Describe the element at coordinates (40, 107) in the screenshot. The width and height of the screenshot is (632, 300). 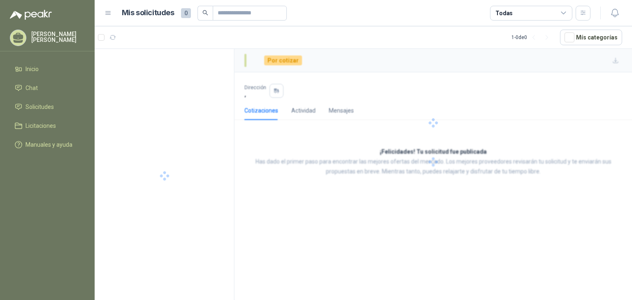
I see `span: Solicitudes` at that location.